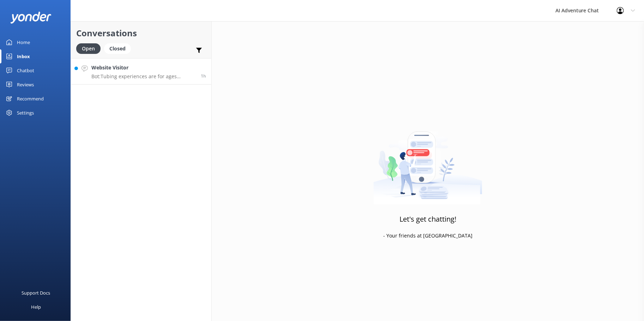 Image resolution: width=644 pixels, height=321 pixels. I want to click on div: Settings, so click(25, 113).